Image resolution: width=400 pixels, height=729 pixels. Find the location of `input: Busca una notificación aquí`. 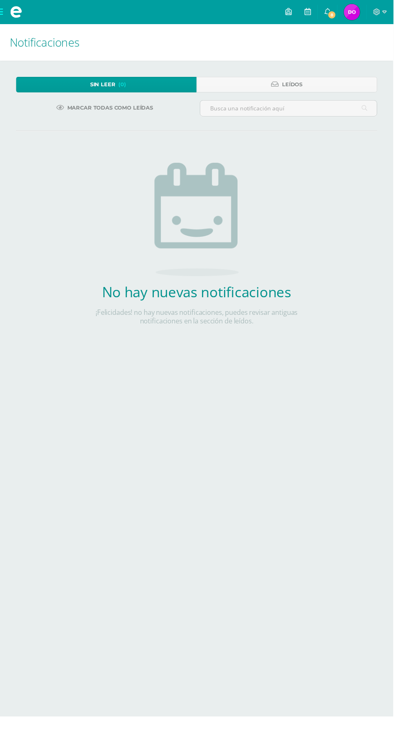

input: Busca una notificación aquí is located at coordinates (294, 110).